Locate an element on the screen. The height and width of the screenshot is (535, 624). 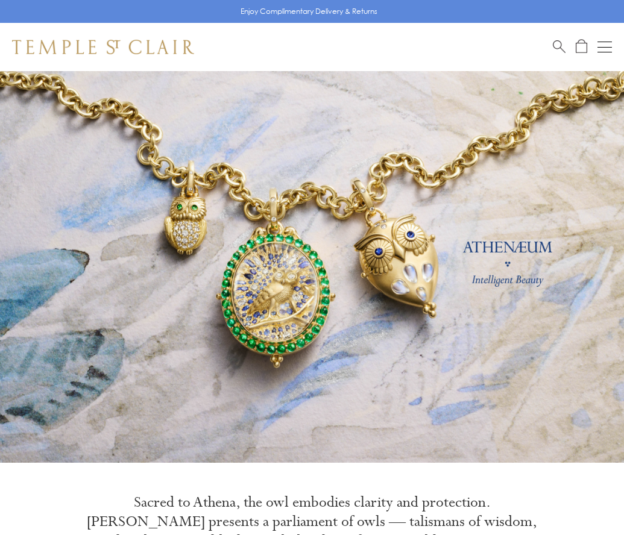
button: Open navigation is located at coordinates (605, 47).